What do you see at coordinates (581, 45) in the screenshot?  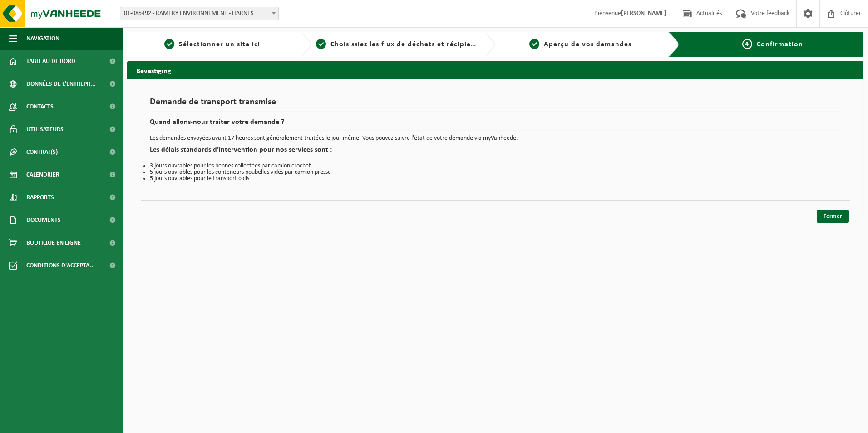 I see `a: 3Aperçu de vos demandes` at bounding box center [581, 45].